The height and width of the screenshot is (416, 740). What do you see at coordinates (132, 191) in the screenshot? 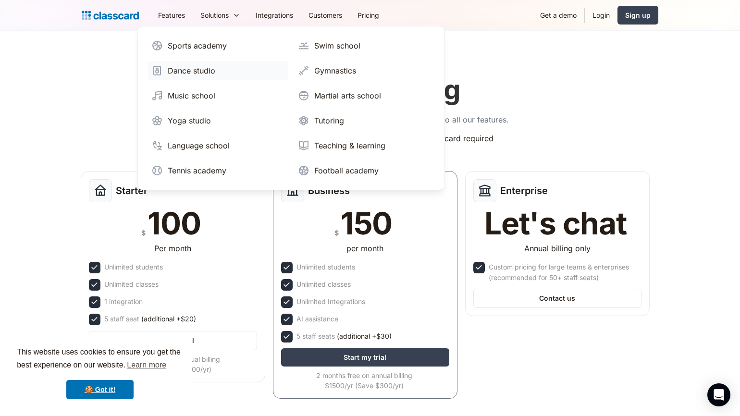
I see `h2: Starter` at bounding box center [132, 191].